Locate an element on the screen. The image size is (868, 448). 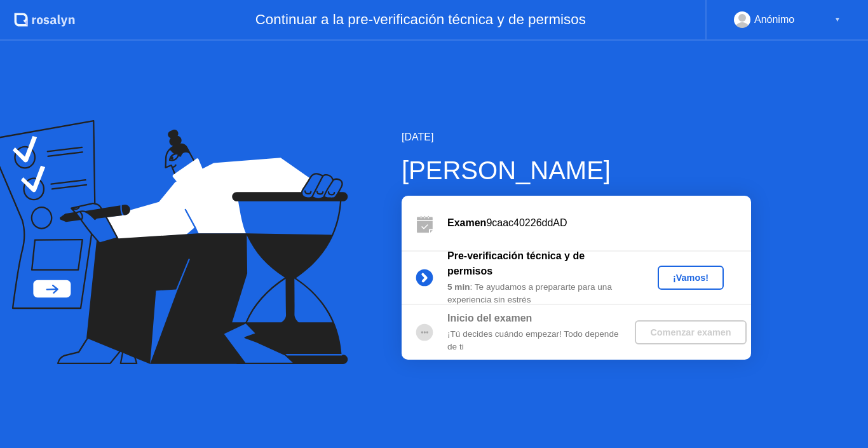
div: Comenzar examen is located at coordinates (690, 332).